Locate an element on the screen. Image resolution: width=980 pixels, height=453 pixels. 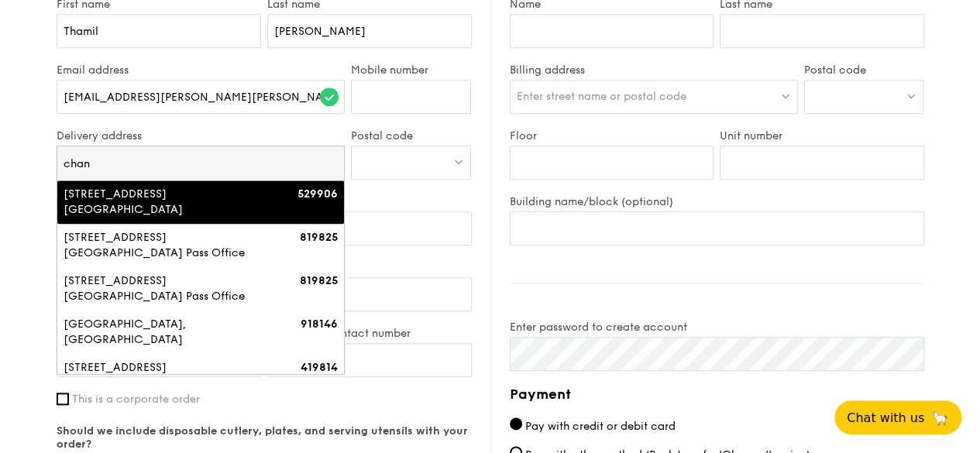
strong: 918146 is located at coordinates (319, 324).